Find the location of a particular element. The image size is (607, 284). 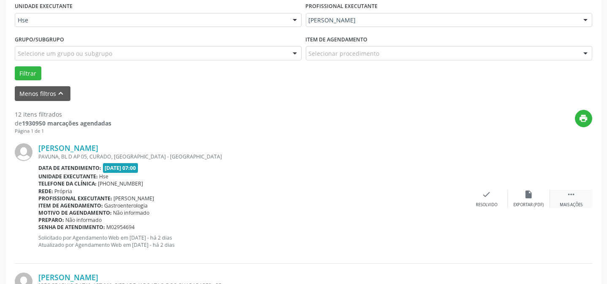

div: Resolvido is located at coordinates (486, 205).